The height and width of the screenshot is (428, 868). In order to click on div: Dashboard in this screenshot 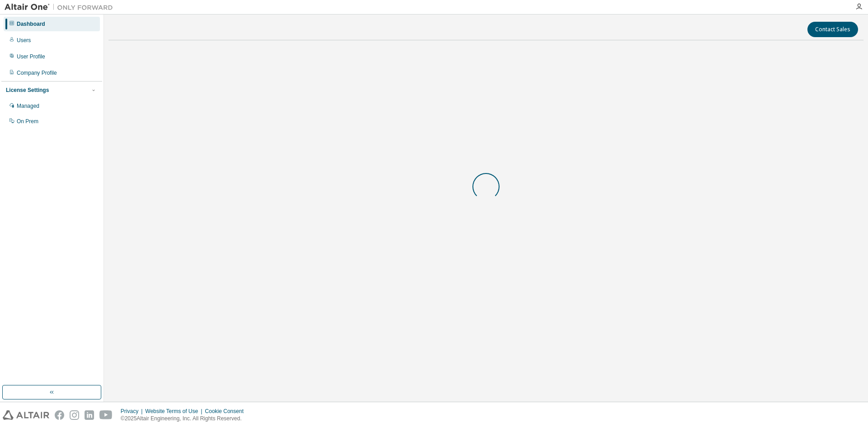, I will do `click(31, 24)`.